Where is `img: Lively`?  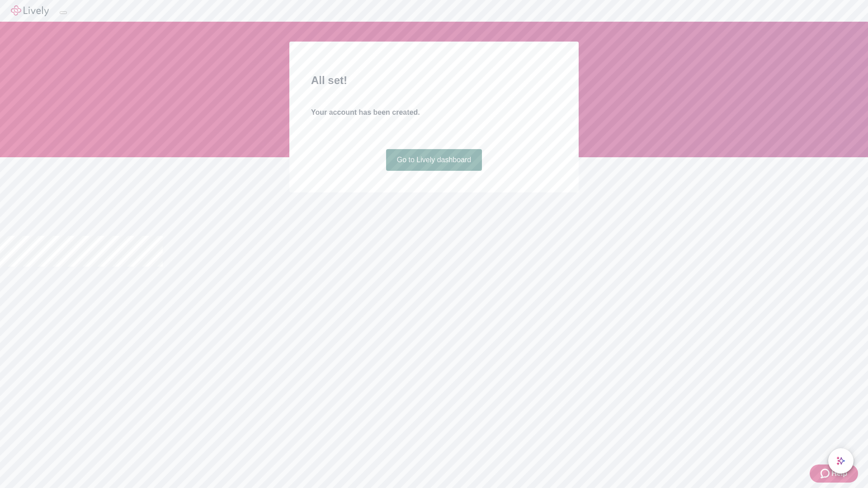
img: Lively is located at coordinates (30, 11).